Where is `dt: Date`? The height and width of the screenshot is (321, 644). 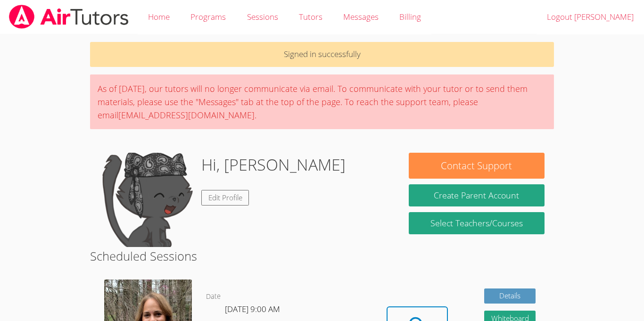
dt: Date is located at coordinates (213, 296).